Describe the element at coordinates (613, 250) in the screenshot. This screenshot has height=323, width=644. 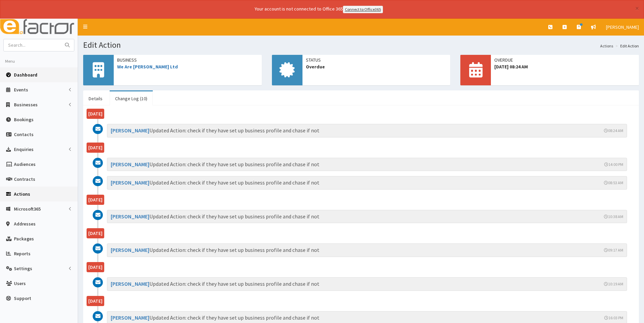
I see `span: 09:17 AM` at that location.